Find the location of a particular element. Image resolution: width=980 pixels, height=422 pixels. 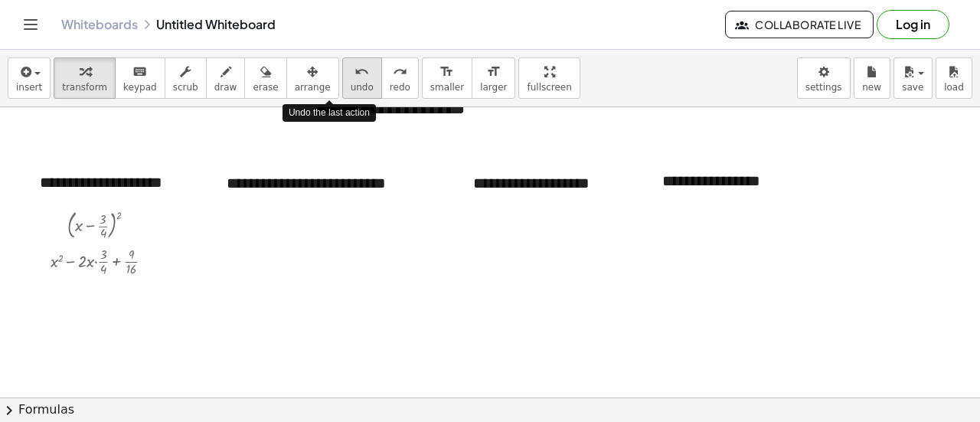

button: Collaborate Live is located at coordinates (800, 24).